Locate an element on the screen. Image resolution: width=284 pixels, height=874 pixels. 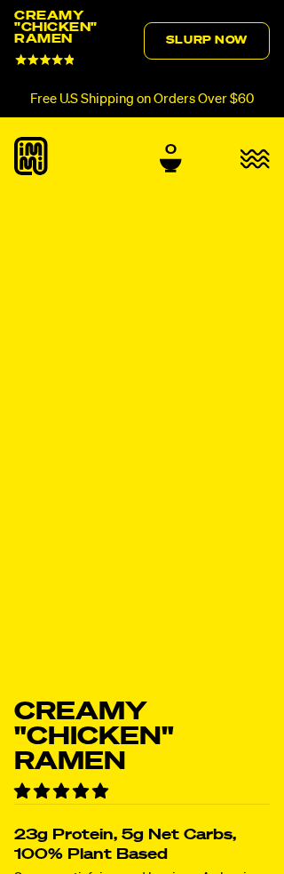
span: 0 is located at coordinates (171, 150).